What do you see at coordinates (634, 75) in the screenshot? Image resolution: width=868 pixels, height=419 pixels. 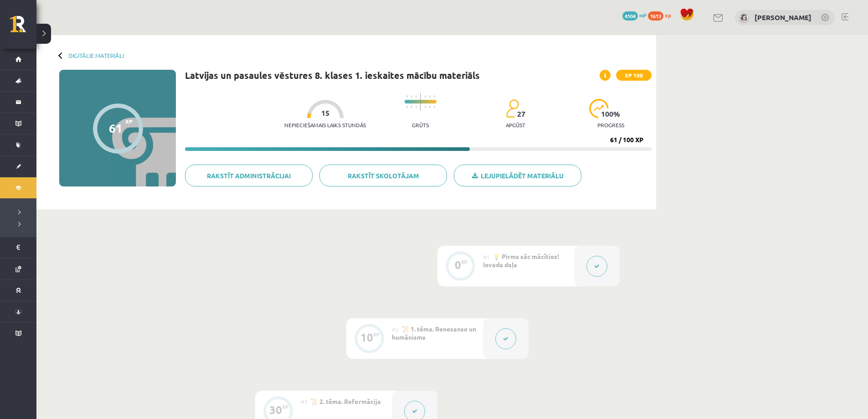 I see `span: XP 100` at bounding box center [634, 75].